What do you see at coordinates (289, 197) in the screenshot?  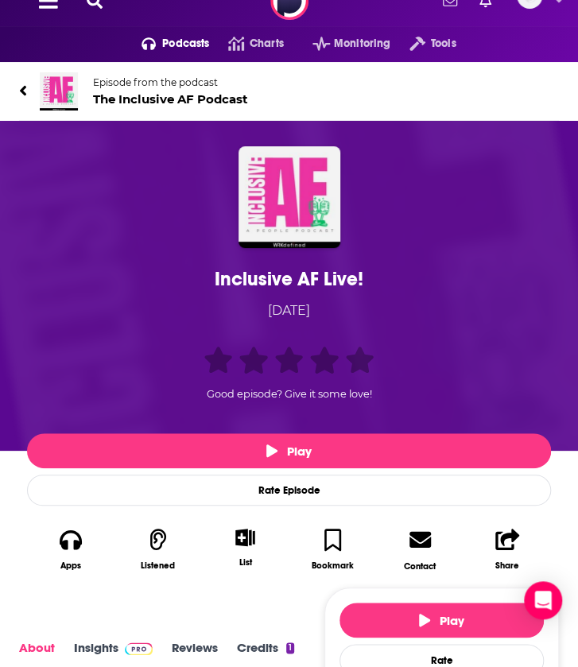 I see `a: Inclusive AF Live!` at bounding box center [289, 197].